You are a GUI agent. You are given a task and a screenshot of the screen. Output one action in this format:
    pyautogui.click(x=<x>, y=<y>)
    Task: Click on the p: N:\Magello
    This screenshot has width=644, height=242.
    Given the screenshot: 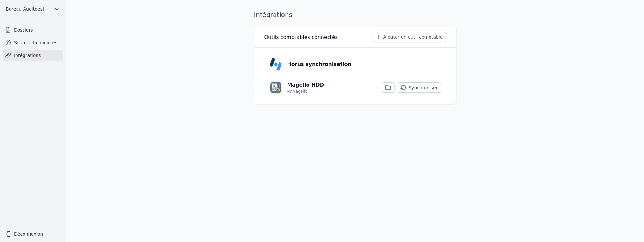 What is the action you would take?
    pyautogui.click(x=297, y=92)
    